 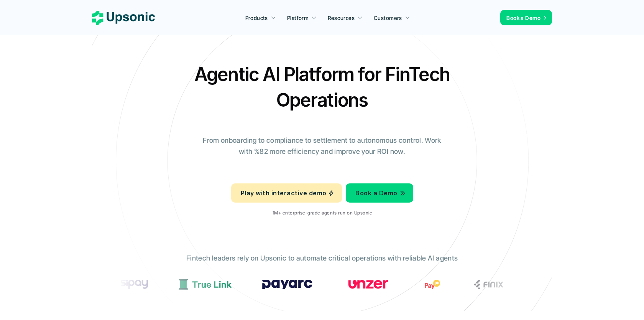 What do you see at coordinates (388, 18) in the screenshot?
I see `p: Customers` at bounding box center [388, 18].